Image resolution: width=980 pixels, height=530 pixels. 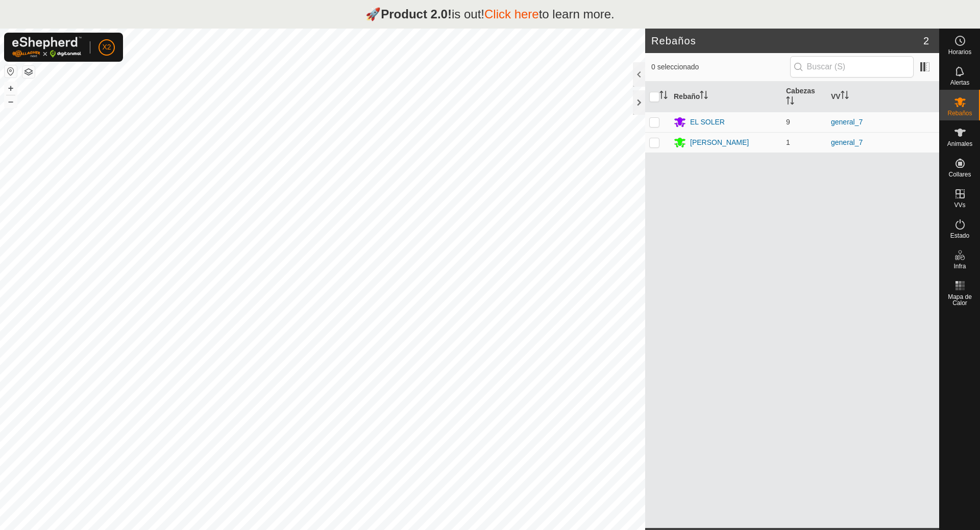 What do you see at coordinates (960, 144) in the screenshot?
I see `span: Animales` at bounding box center [960, 144].